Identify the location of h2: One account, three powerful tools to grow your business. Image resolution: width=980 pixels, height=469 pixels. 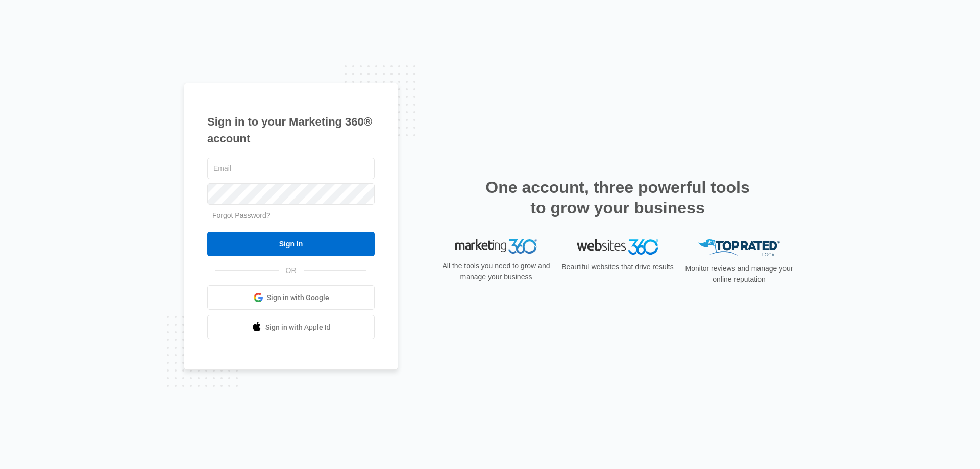
(618, 198).